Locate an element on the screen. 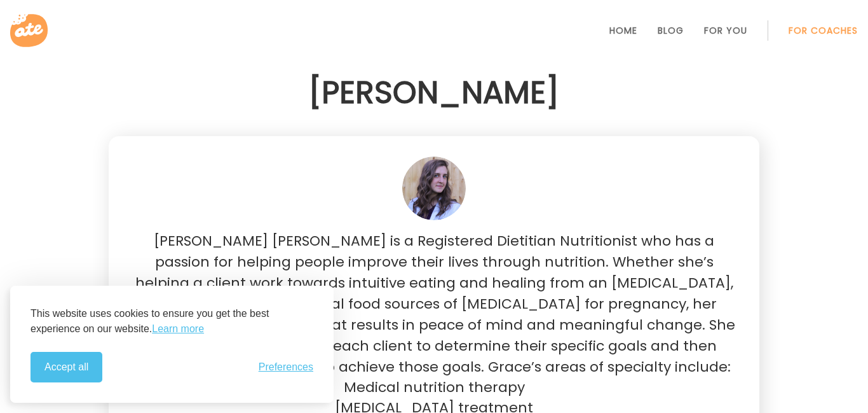 This screenshot has height=413, width=868. span: Preferences is located at coordinates (286, 367).